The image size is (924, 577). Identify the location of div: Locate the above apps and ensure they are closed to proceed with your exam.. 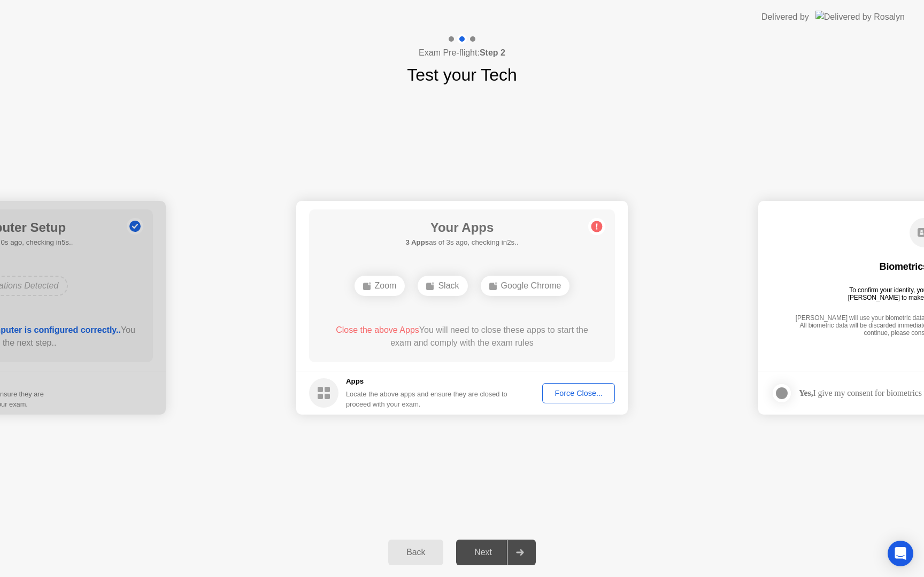
(426, 399).